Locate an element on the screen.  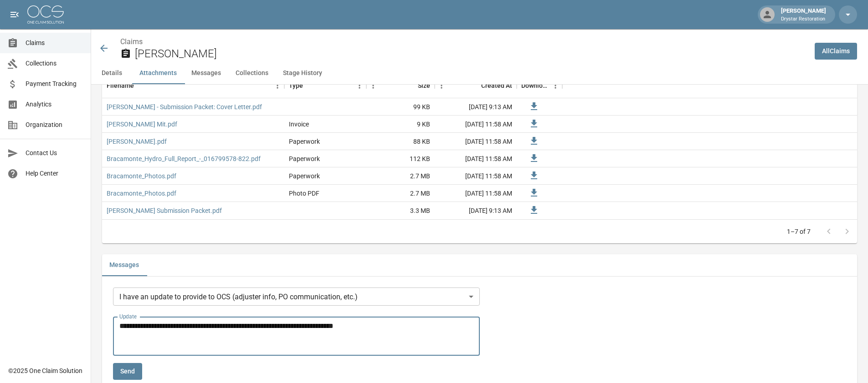
button: Details is located at coordinates (111, 73).